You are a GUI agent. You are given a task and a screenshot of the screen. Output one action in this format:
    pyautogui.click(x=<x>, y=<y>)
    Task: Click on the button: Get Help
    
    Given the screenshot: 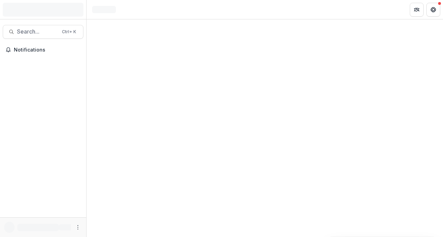 What is the action you would take?
    pyautogui.click(x=433, y=10)
    